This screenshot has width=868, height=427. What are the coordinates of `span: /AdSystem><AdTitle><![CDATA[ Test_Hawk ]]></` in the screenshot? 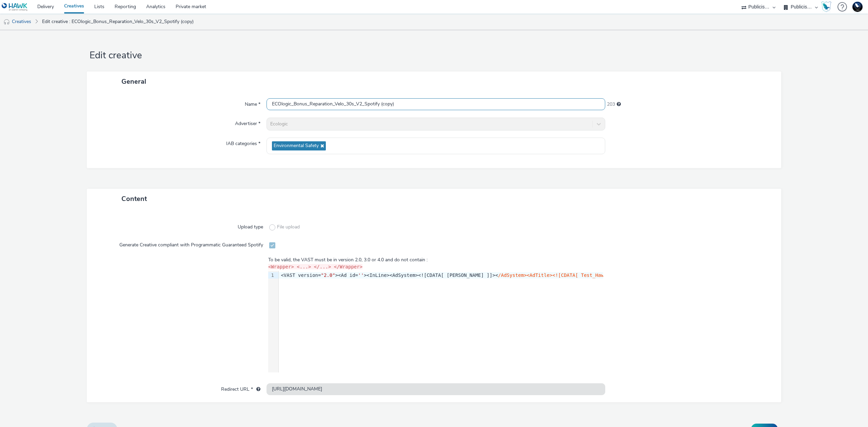 It's located at (561, 275).